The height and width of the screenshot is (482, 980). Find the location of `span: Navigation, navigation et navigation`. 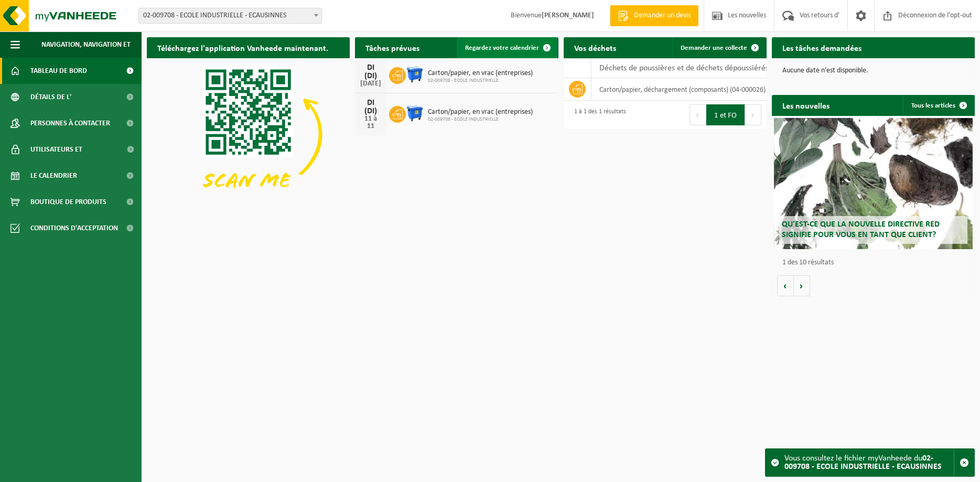

span: Navigation, navigation et navigation is located at coordinates (86, 45).